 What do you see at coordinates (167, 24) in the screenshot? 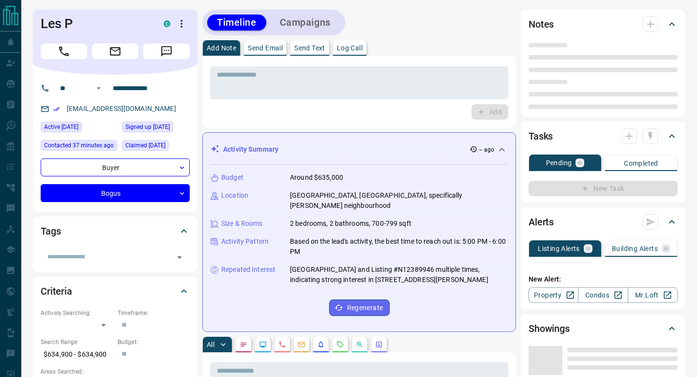
I see `div: condos.ca` at bounding box center [167, 24].